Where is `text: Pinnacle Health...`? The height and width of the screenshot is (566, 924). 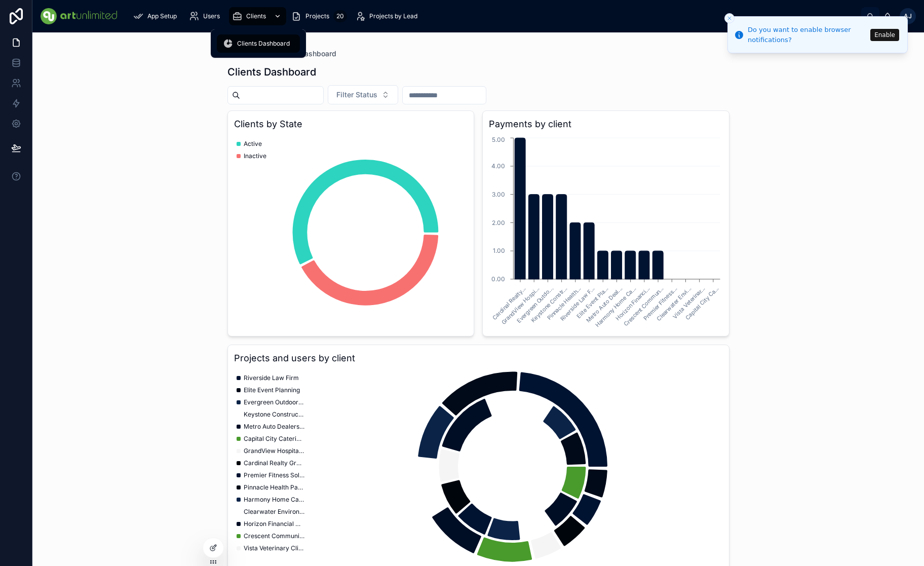 text: Pinnacle Health... is located at coordinates (564, 303).